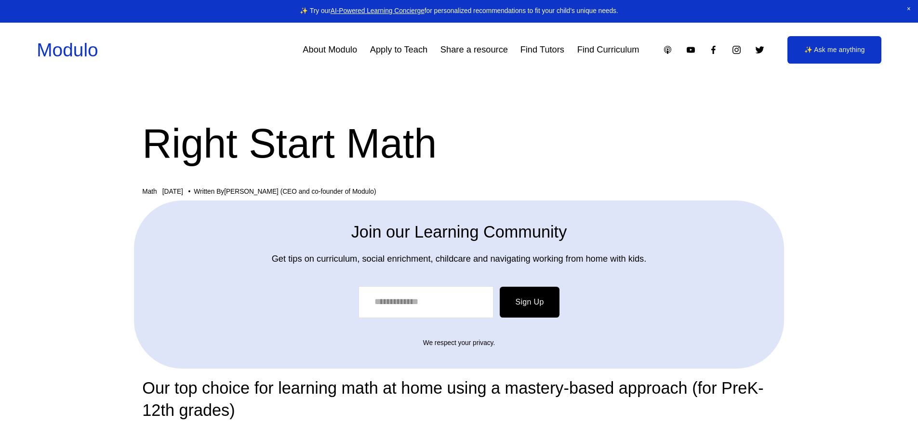 The image size is (918, 439). Describe the element at coordinates (459, 259) in the screenshot. I see `p: Get tips on curriculum, social enrichment, childcare and navigating working from home with kids.` at that location.